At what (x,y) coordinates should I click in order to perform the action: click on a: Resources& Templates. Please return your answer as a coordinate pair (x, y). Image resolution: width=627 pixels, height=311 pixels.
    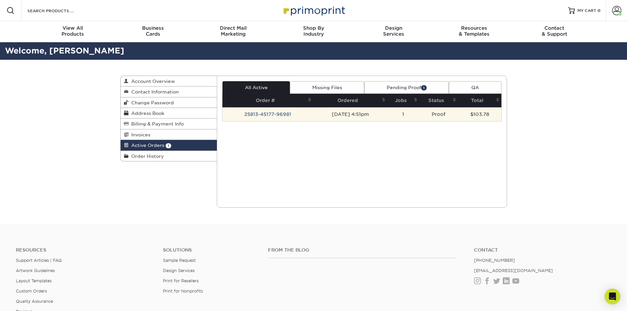
    Looking at the image, I should click on (474, 32).